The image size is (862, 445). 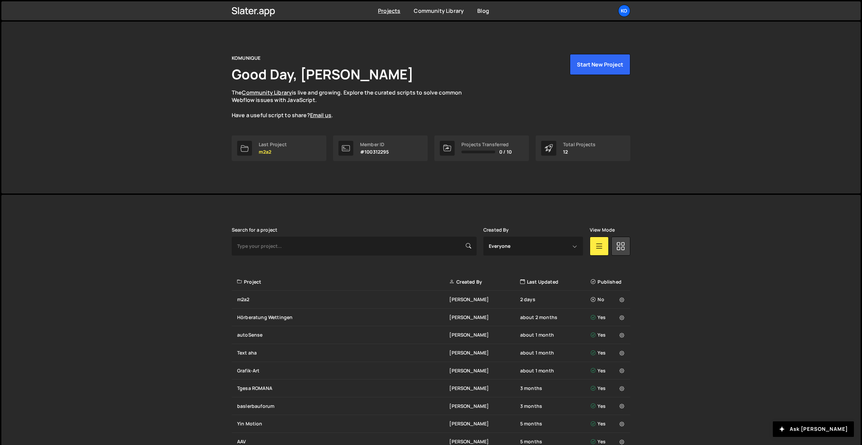 I want to click on a: KO, so click(x=624, y=11).